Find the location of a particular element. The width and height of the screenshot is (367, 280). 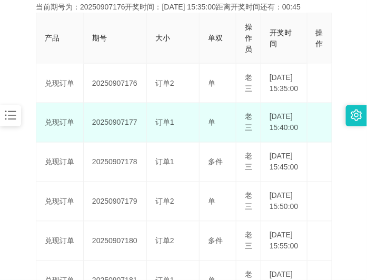

td: 20250907179 is located at coordinates (115, 202).